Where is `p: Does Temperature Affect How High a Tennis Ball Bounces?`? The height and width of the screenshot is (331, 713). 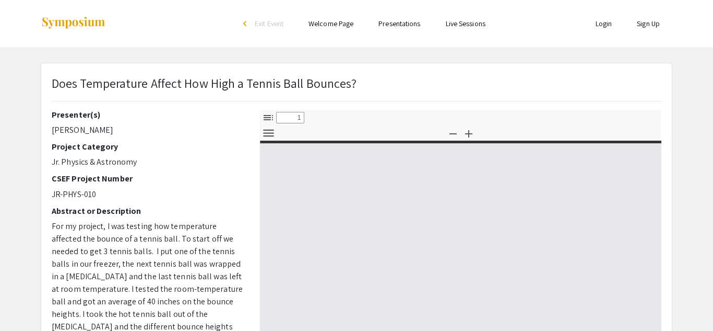
p: Does Temperature Affect How High a Tennis Ball Bounces? is located at coordinates (204, 83).